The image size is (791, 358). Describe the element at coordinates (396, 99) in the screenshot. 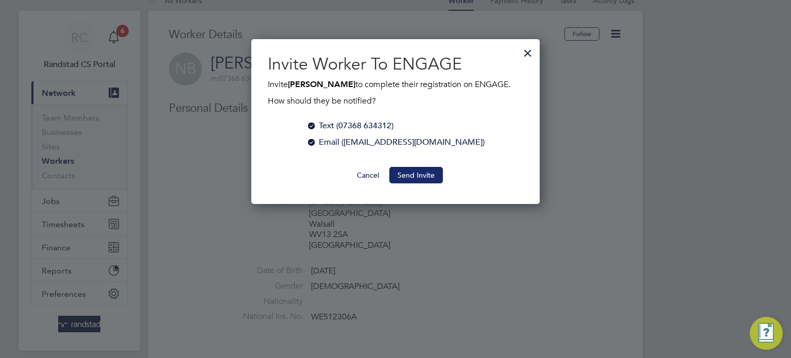

I see `div: How should they be notified?` at that location.